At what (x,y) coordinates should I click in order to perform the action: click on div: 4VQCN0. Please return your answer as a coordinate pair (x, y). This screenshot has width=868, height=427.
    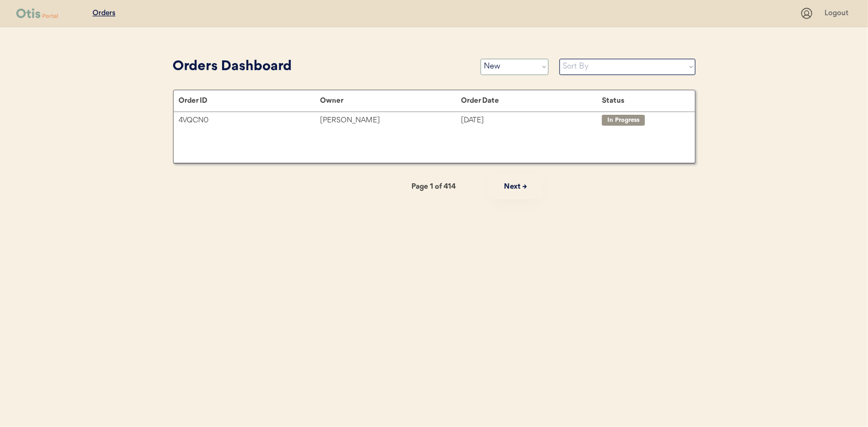
    Looking at the image, I should click on (249, 121).